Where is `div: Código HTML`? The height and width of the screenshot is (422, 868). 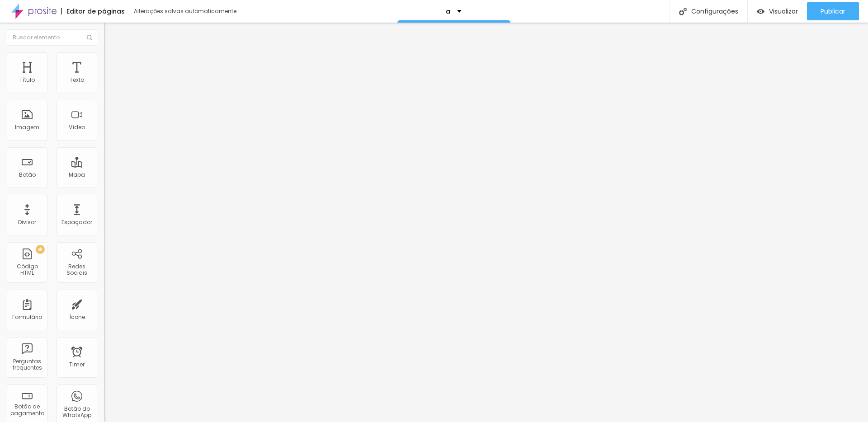
div: Código HTML is located at coordinates (27, 270).